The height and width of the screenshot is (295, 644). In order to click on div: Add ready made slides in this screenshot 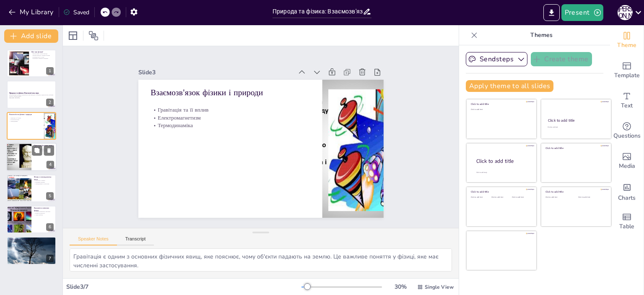, I will do `click(627, 70)`.